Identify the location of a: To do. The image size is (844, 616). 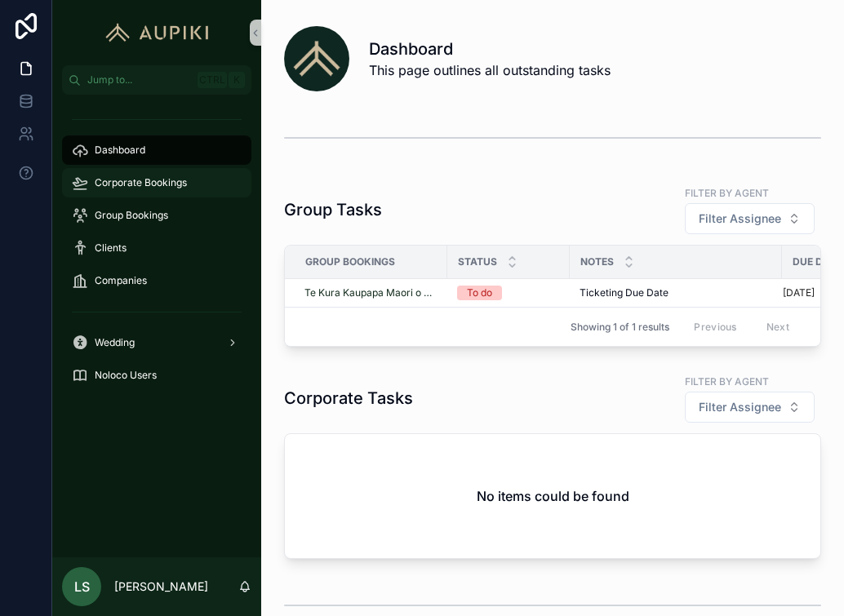
(508, 293).